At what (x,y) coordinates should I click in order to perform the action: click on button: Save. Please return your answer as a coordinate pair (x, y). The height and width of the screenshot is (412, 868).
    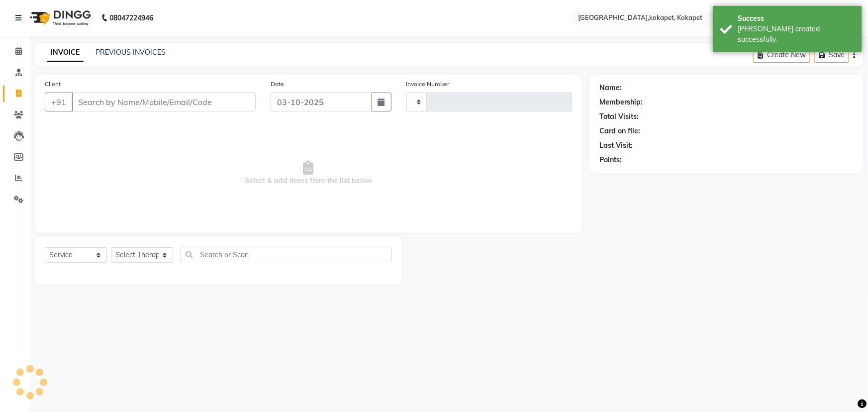
    Looking at the image, I should click on (832, 55).